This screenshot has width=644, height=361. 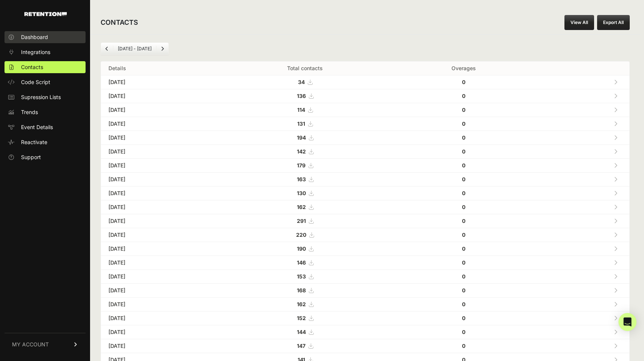 What do you see at coordinates (305, 193) in the screenshot?
I see `a: 130` at bounding box center [305, 193].